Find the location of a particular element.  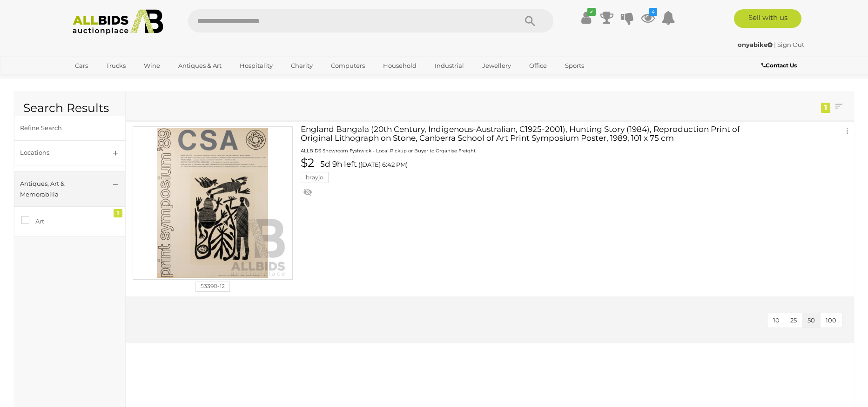

a: Jewellery is located at coordinates (497, 66).